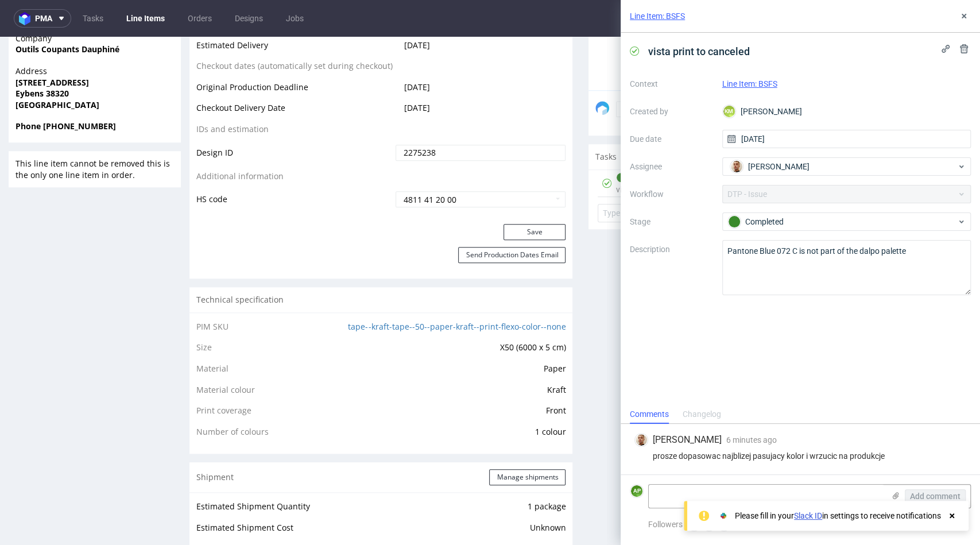 The image size is (980, 545). I want to click on td: 1 package, so click(471, 473).